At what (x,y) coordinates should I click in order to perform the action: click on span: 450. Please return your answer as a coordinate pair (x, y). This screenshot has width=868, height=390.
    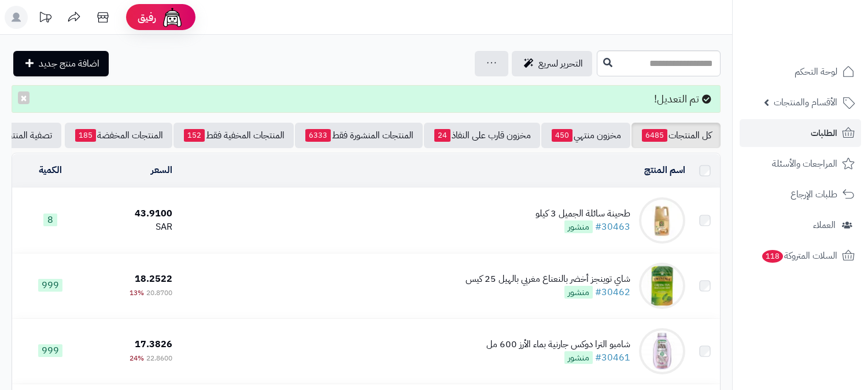
    Looking at the image, I should click on (562, 136).